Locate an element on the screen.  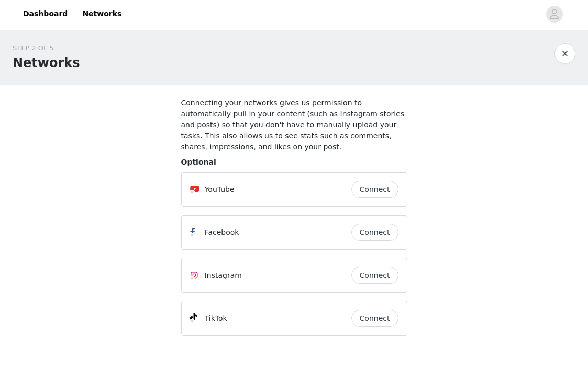
p: TikTok is located at coordinates (216, 318).